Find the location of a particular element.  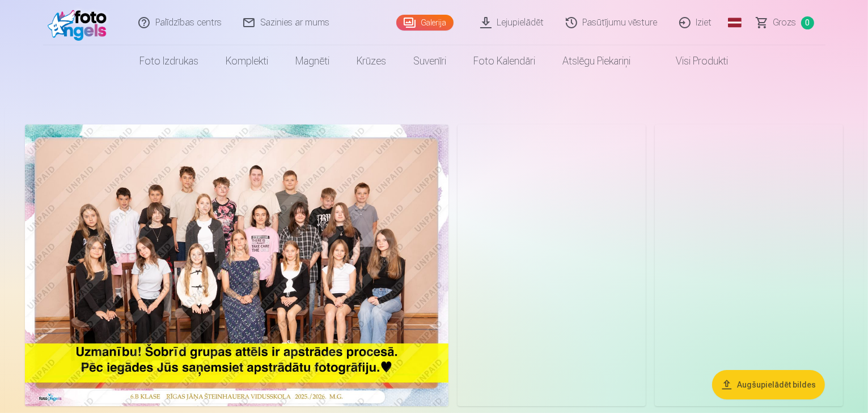

button: Augšupielādēt bildes is located at coordinates (768, 385).